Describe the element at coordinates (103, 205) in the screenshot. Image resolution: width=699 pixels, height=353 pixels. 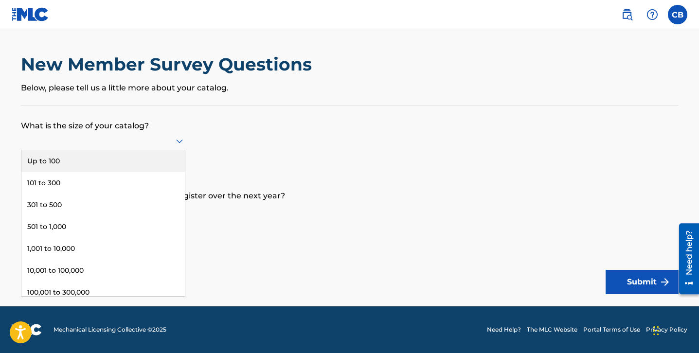
I see `div: 301 to 500` at that location.